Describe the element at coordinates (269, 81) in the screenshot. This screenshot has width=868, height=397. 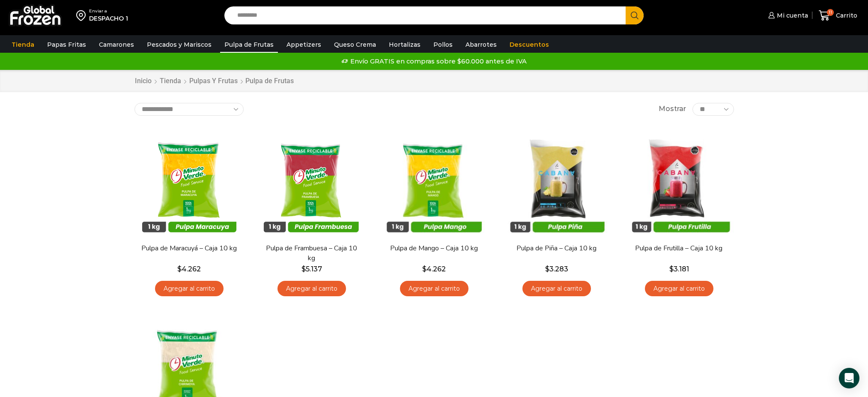
I see `h1: Pulpa de Frutas` at that location.